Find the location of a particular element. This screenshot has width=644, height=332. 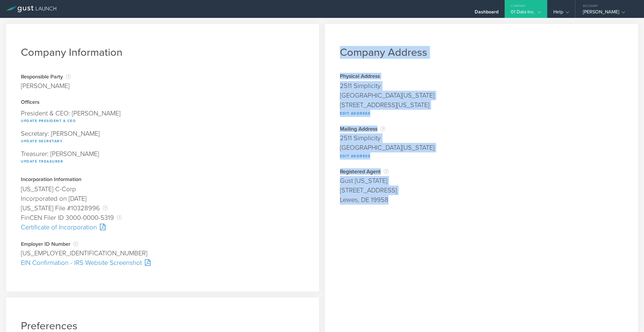

div: Help is located at coordinates (561, 13).